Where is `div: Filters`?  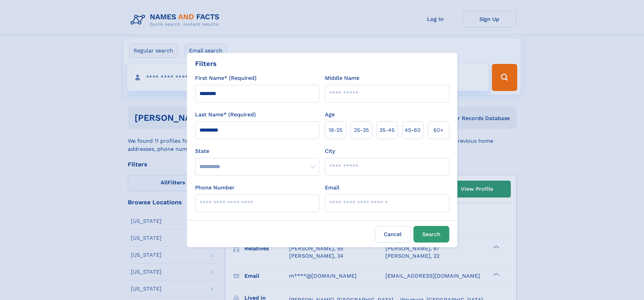
div: Filters is located at coordinates (206, 63).